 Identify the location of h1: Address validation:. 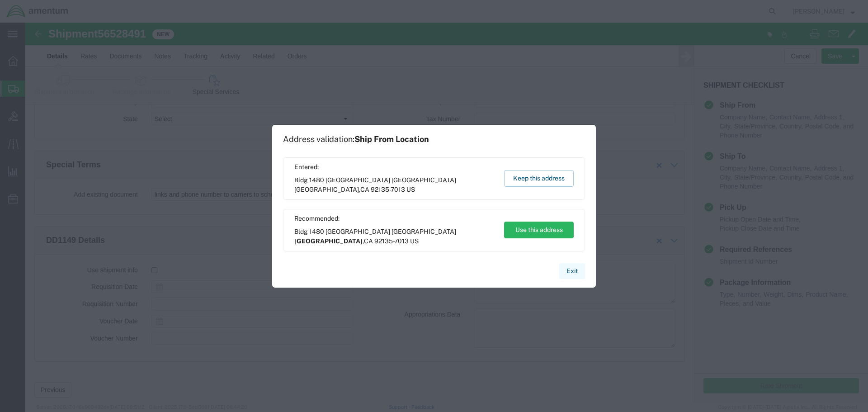
(356, 139).